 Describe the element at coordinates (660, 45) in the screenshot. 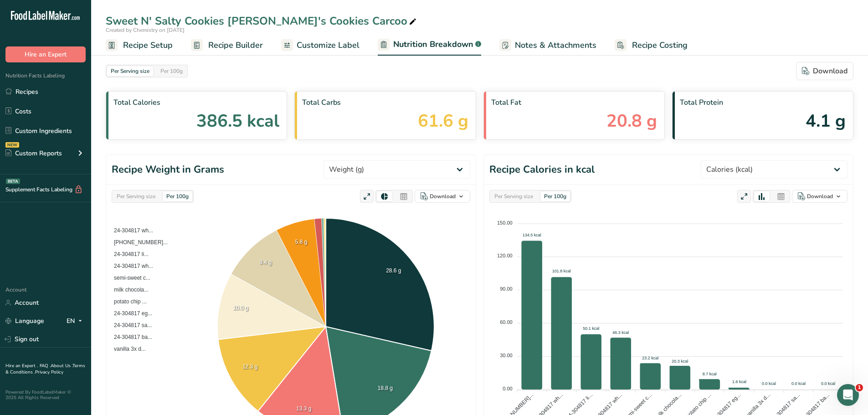

I see `span: Recipe Costing` at that location.